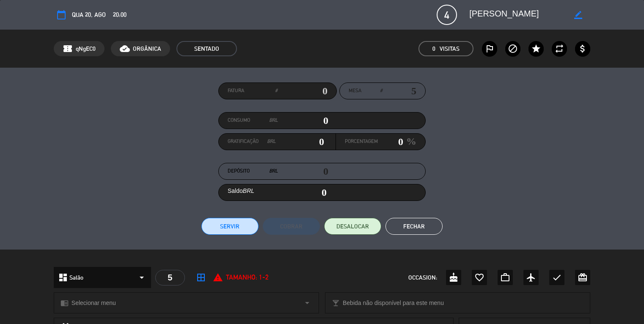 The width and height of the screenshot is (644, 324). Describe the element at coordinates (89, 15) in the screenshot. I see `span: Qua 20, ago` at that location.